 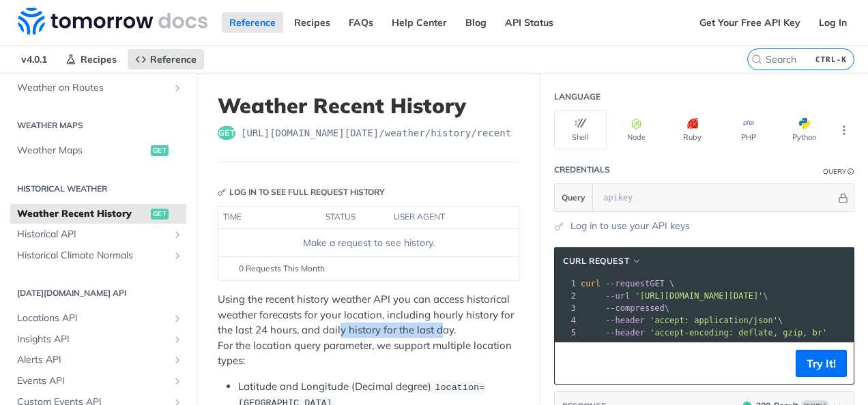 What do you see at coordinates (98, 360) in the screenshot?
I see `a: Alerts APIShow subpages for Alerts API` at bounding box center [98, 360].